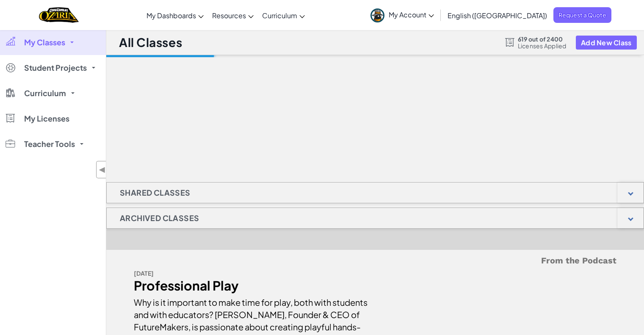 The height and width of the screenshot is (335, 644). What do you see at coordinates (44, 42) in the screenshot?
I see `span: My Classes` at bounding box center [44, 42].